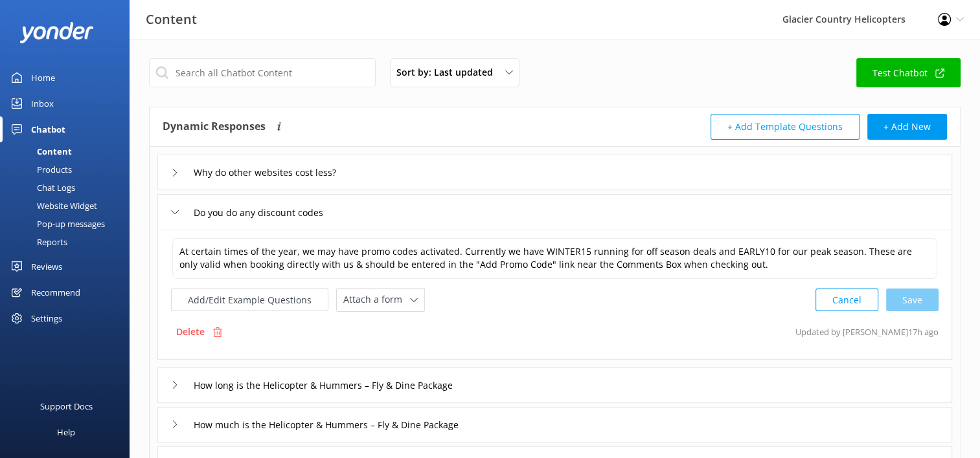  Describe the element at coordinates (69, 188) in the screenshot. I see `a: Chat Logs` at that location.